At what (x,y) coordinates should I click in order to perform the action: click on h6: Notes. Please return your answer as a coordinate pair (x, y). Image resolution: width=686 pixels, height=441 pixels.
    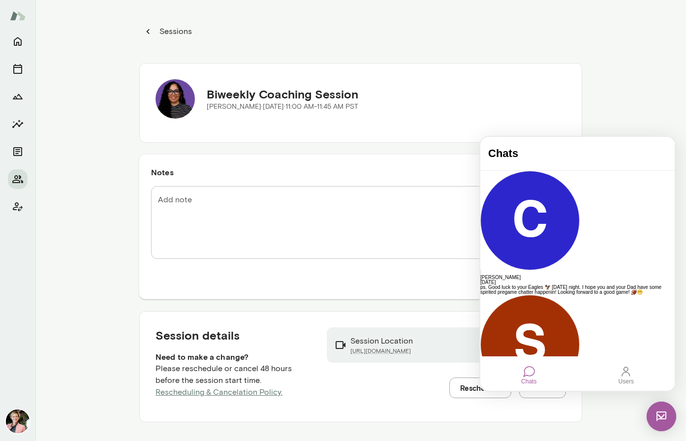
    Looking at the image, I should click on (361, 172).